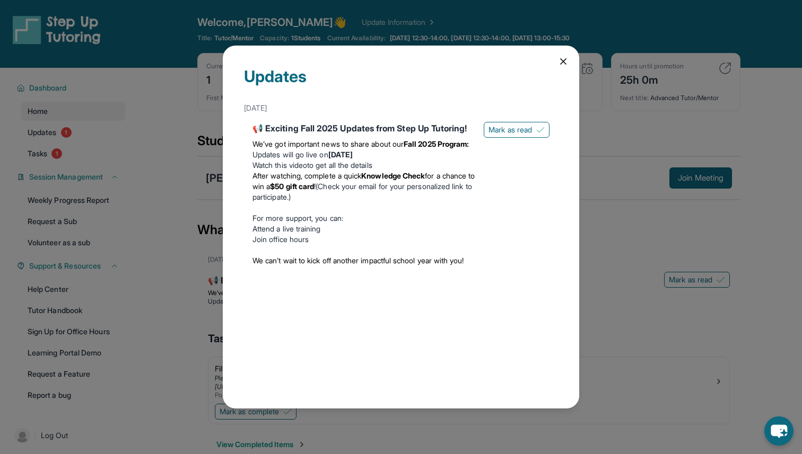 The height and width of the screenshot is (454, 802). I want to click on span: We’ve got important news to share about our, so click(328, 144).